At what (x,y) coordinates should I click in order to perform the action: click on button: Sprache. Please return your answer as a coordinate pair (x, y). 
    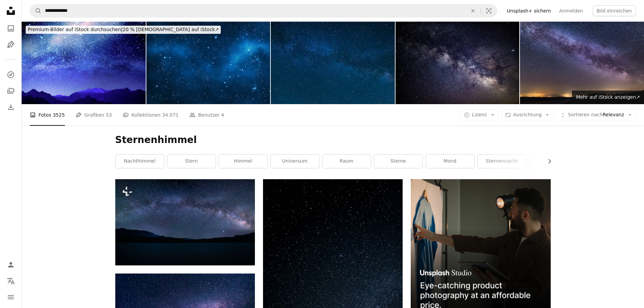
    Looking at the image, I should click on (11, 281).